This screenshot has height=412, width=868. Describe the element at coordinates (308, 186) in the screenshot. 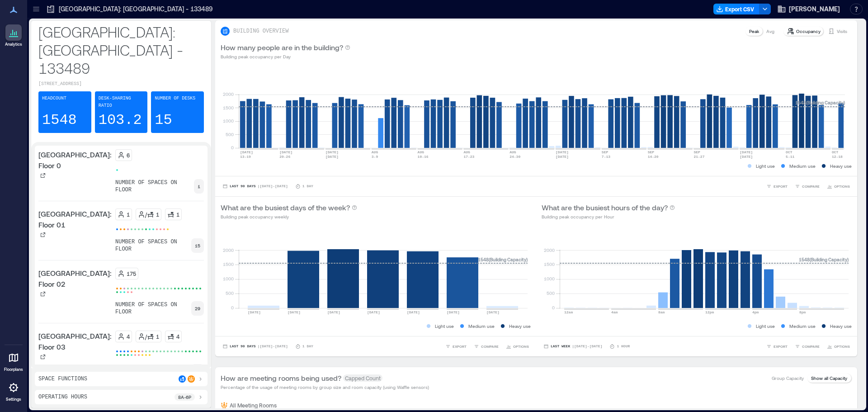

I see `p: 1 Day` at that location.